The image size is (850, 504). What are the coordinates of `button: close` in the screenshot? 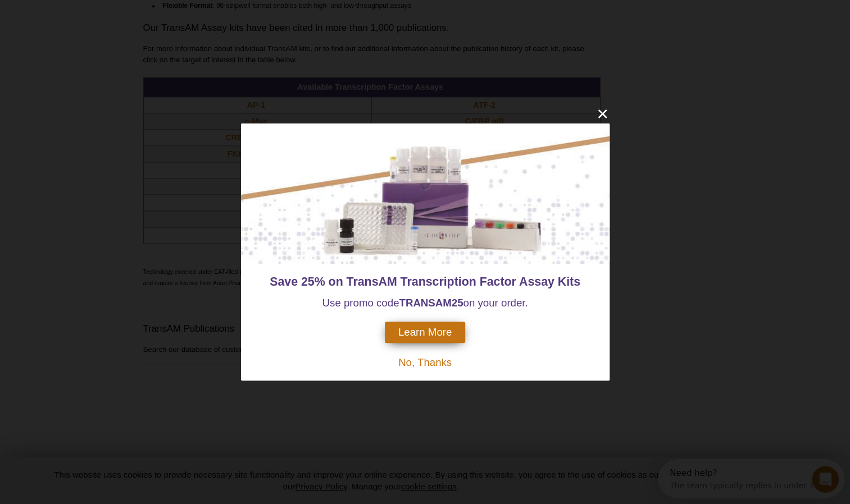 It's located at (603, 113).